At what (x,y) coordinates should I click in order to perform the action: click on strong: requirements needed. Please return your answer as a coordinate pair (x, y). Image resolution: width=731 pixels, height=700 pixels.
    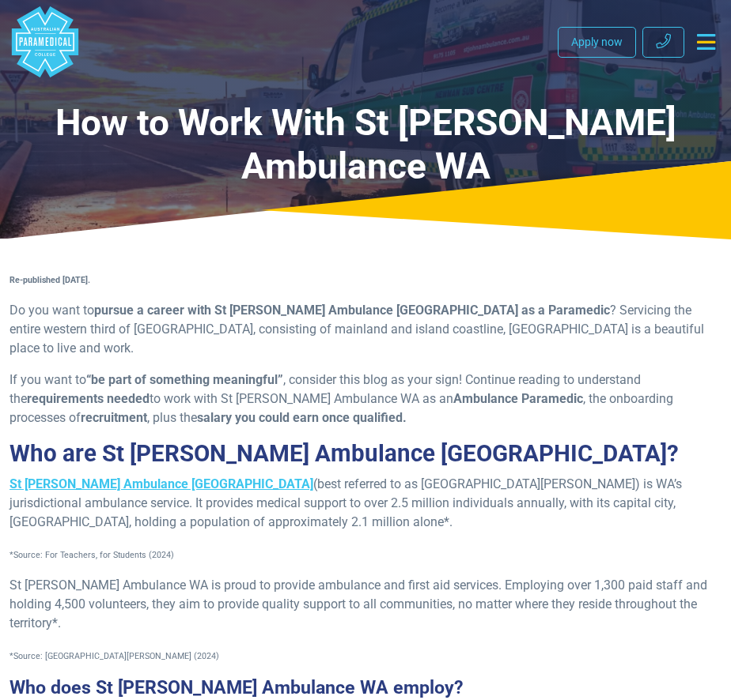
    Looking at the image, I should click on (88, 399).